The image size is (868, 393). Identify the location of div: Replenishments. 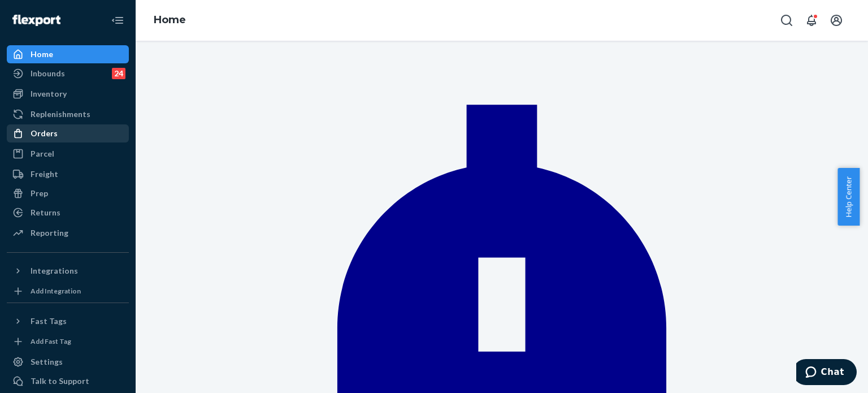
(60, 114).